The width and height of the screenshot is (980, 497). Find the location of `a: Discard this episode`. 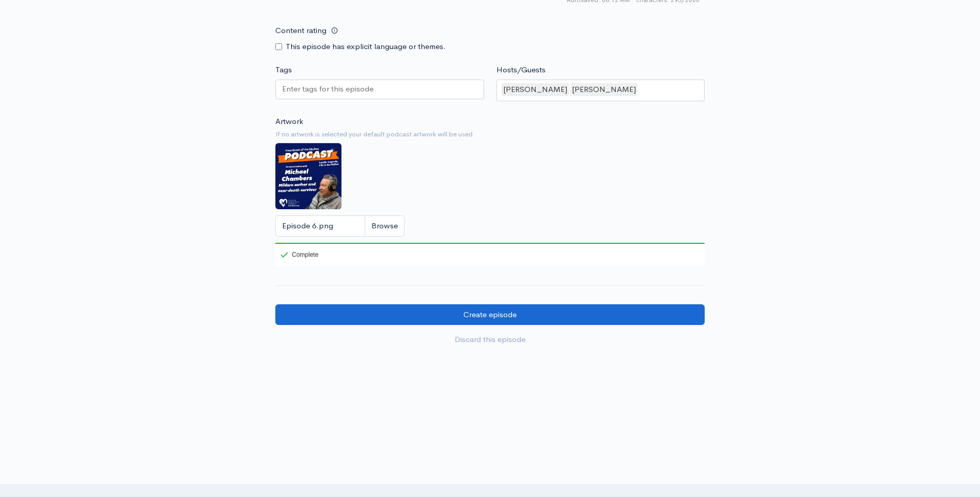

a: Discard this episode is located at coordinates (490, 339).